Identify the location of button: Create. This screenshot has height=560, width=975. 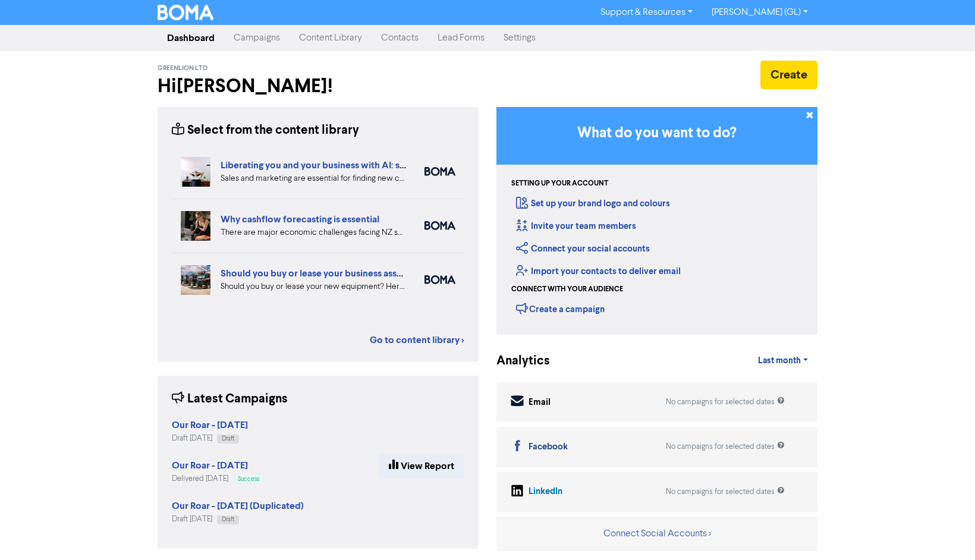
(788, 75).